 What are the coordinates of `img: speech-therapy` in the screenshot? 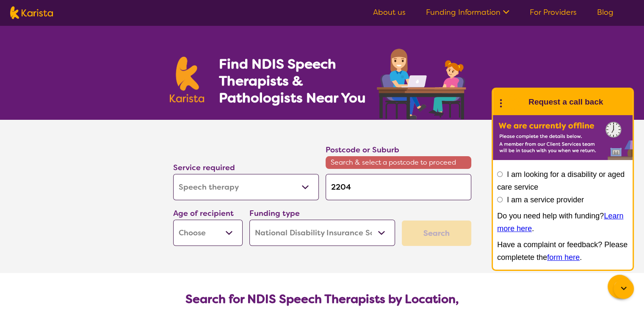 It's located at (422, 82).